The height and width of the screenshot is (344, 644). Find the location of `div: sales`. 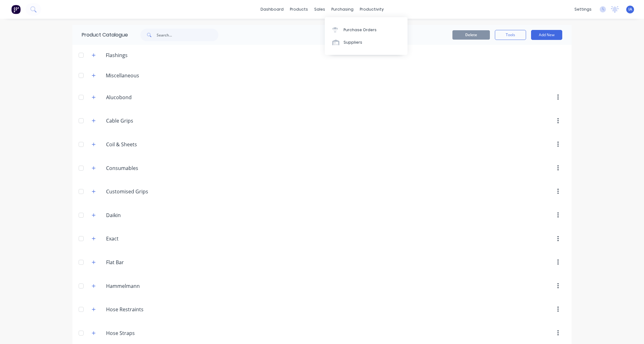

div: sales is located at coordinates (320, 10).